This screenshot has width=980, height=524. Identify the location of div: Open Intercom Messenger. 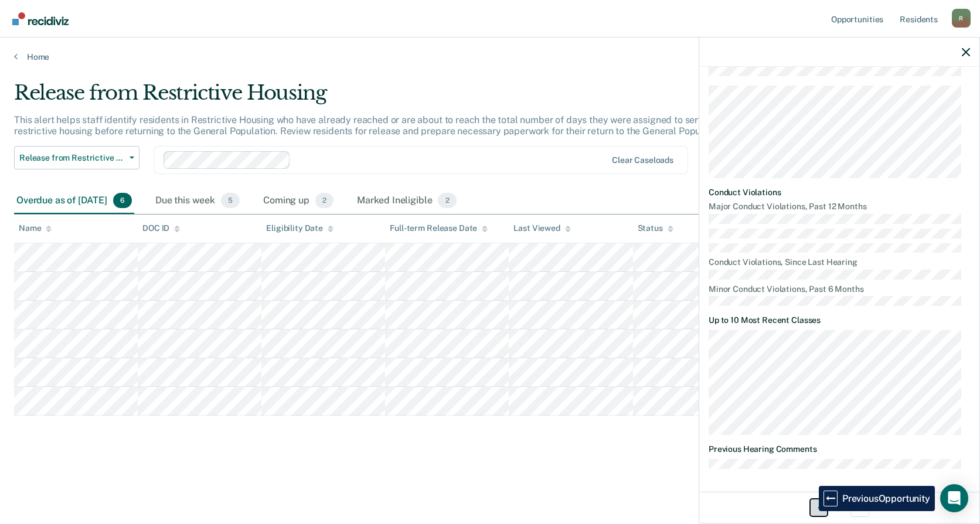
(954, 498).